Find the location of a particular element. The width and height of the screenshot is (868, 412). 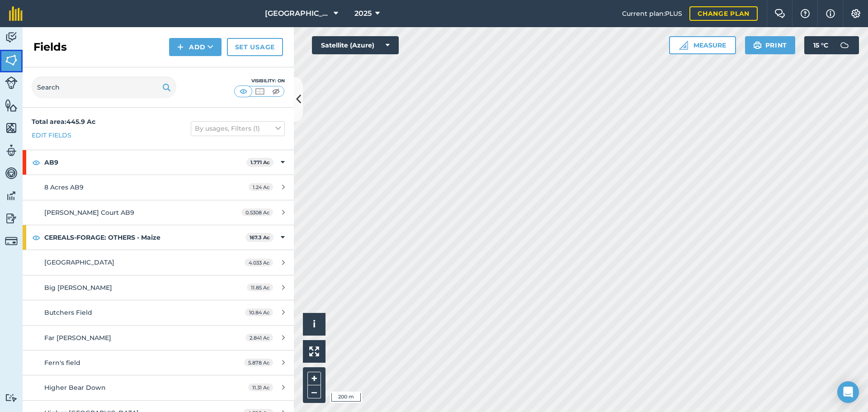

strong: 1.771 Ac is located at coordinates (260, 162).